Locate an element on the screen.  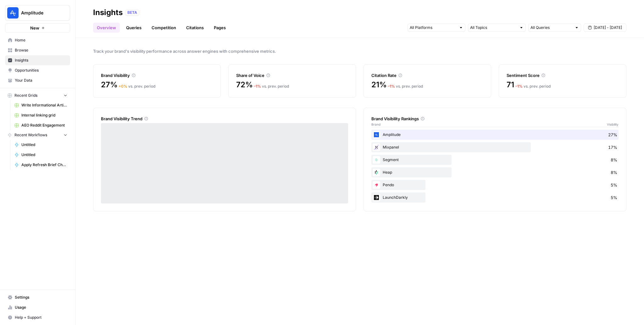
div: Insights is located at coordinates (107, 13).